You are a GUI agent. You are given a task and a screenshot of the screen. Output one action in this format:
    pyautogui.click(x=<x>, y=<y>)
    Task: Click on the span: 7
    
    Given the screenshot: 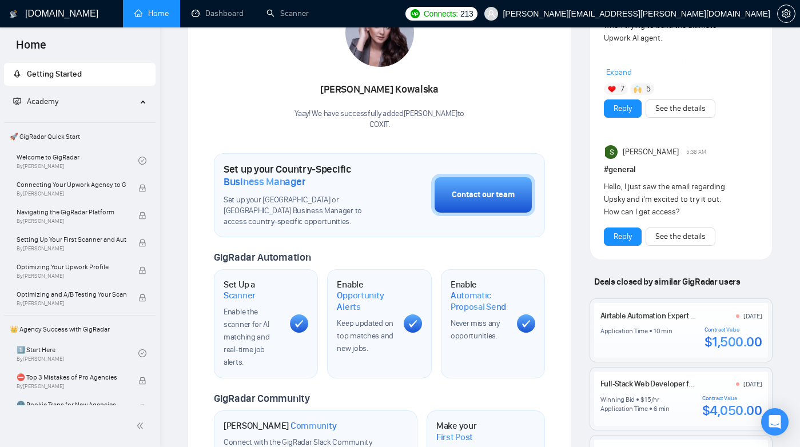 What is the action you would take?
    pyautogui.click(x=622, y=89)
    